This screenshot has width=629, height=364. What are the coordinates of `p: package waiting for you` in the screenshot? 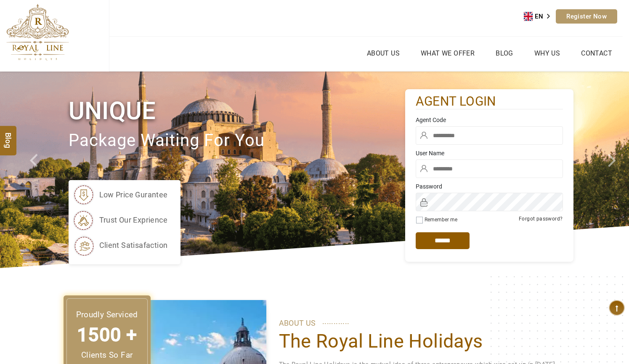 It's located at (237, 140).